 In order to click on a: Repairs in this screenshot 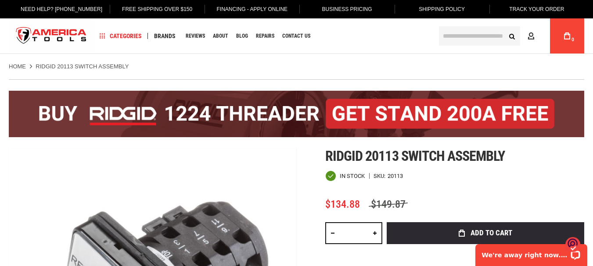, I will do `click(265, 36)`.